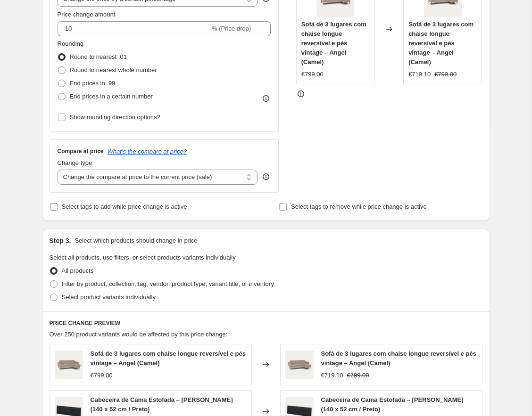 The image size is (532, 416). What do you see at coordinates (60, 241) in the screenshot?
I see `h2: Step 3.` at bounding box center [60, 241].